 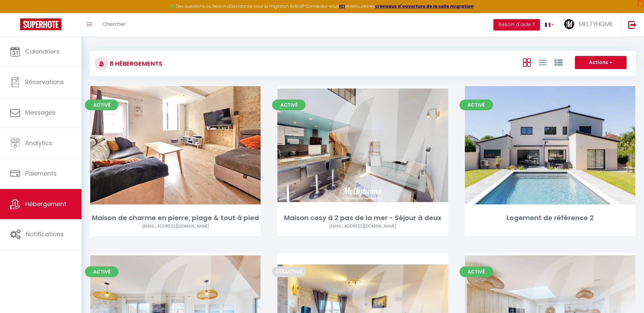 What do you see at coordinates (45, 204) in the screenshot?
I see `span: Hébergement` at bounding box center [45, 204].